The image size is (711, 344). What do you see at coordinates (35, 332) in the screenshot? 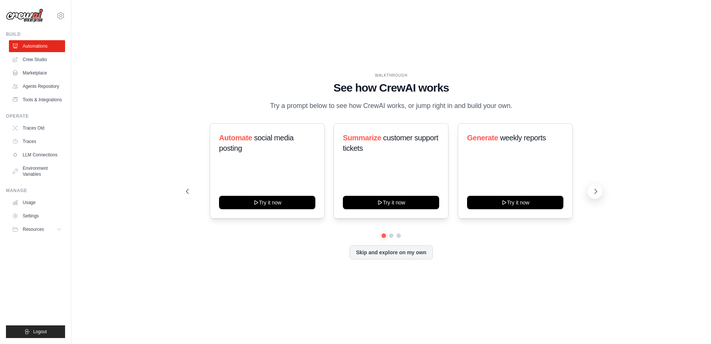
I see `button: Logout` at bounding box center [35, 332].